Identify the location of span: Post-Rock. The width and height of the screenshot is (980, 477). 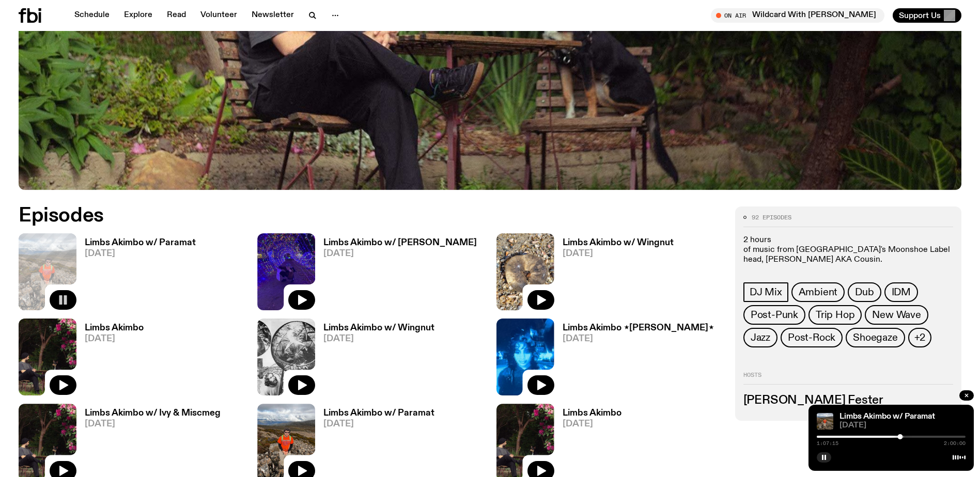
(812, 338).